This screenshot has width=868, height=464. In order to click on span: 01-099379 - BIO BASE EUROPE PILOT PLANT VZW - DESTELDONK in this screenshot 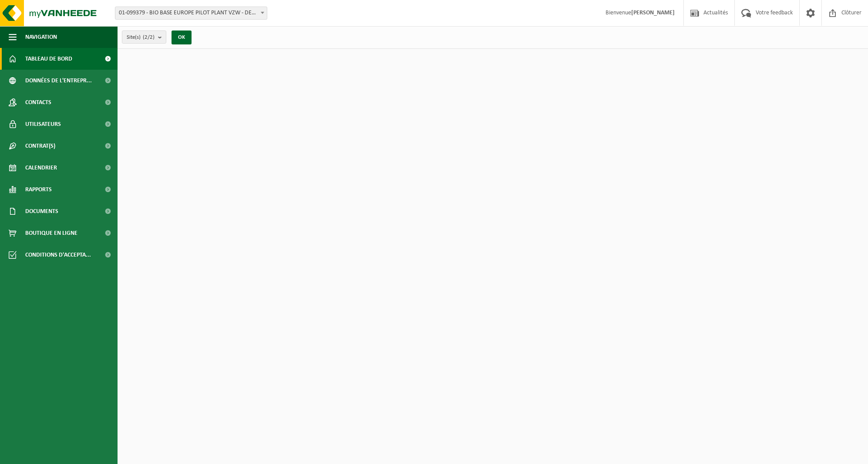, I will do `click(191, 13)`.